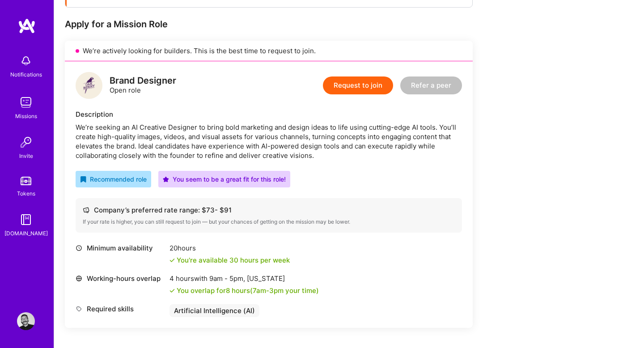 This screenshot has width=644, height=348. What do you see at coordinates (26, 61) in the screenshot?
I see `img: bell` at bounding box center [26, 61].